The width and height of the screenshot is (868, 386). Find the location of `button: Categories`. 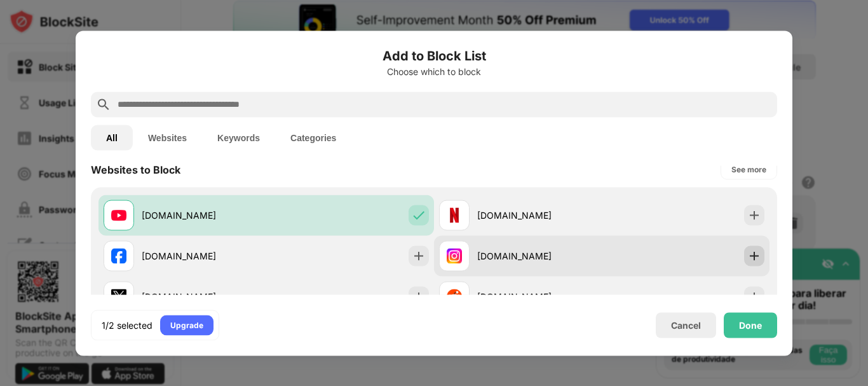

button: Categories is located at coordinates (313, 138).